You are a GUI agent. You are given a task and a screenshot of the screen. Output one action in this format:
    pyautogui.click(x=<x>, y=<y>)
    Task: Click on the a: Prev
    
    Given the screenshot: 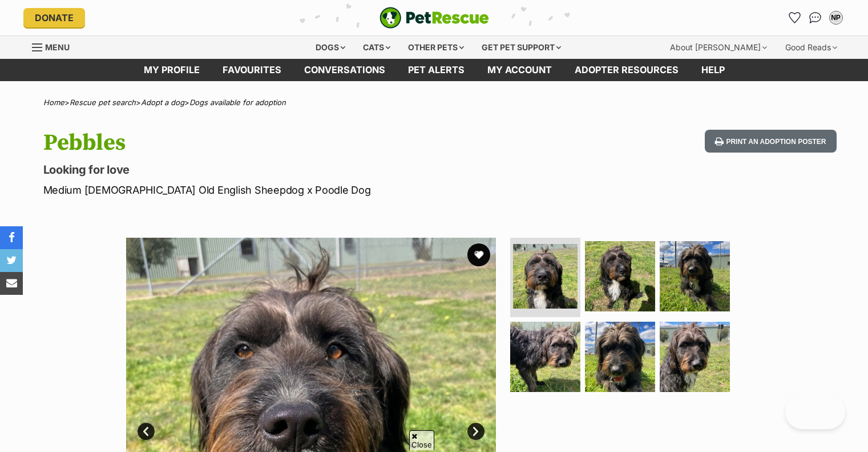 What is the action you would take?
    pyautogui.click(x=146, y=431)
    